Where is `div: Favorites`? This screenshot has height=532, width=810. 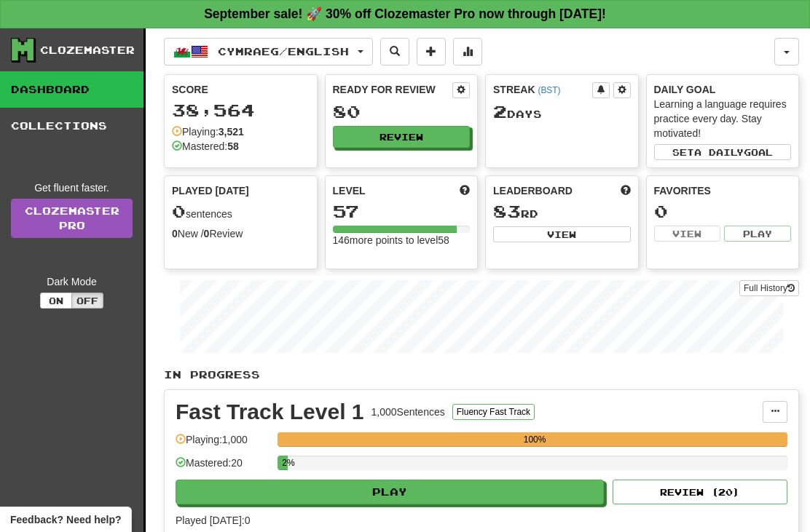 div: Favorites is located at coordinates (722, 191).